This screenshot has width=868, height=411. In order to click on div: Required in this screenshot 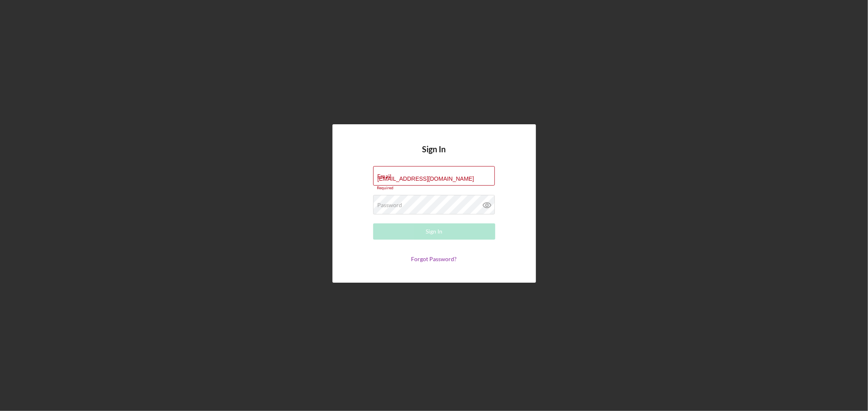, I will do `click(434, 188)`.